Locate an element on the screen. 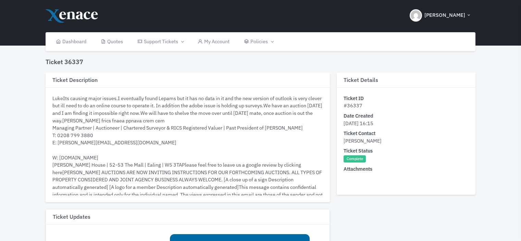  dt: Attachments is located at coordinates (406, 169).